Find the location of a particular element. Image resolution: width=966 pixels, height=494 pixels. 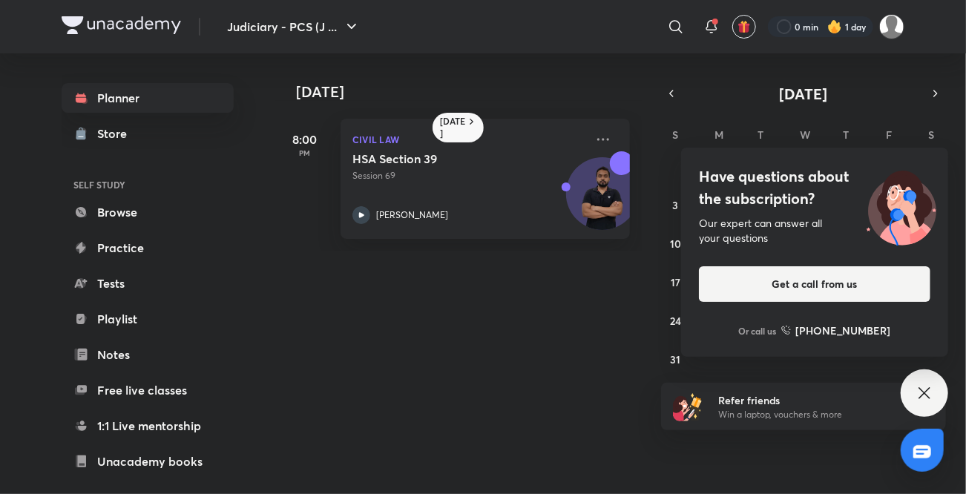

img: Company Logo is located at coordinates (121, 25).